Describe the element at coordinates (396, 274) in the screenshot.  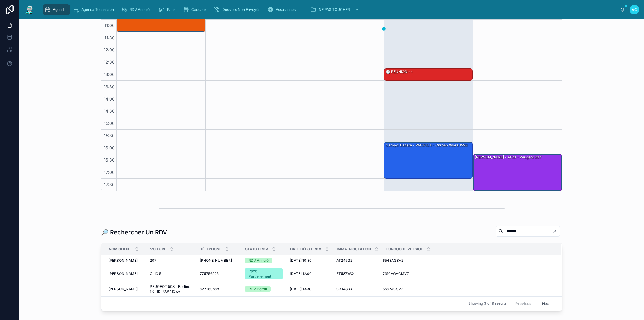
I see `span: 7310AGACMVZ` at that location.